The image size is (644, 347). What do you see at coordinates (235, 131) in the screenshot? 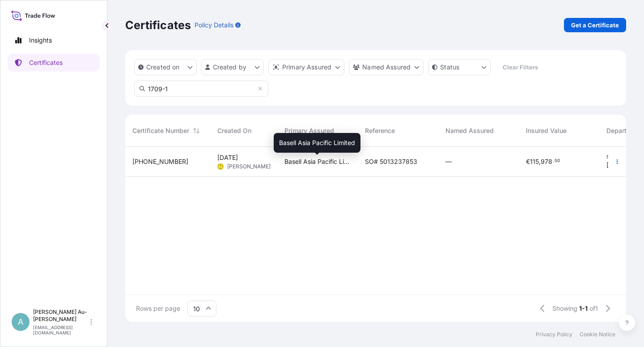
I see `span: Created On` at bounding box center [235, 131].